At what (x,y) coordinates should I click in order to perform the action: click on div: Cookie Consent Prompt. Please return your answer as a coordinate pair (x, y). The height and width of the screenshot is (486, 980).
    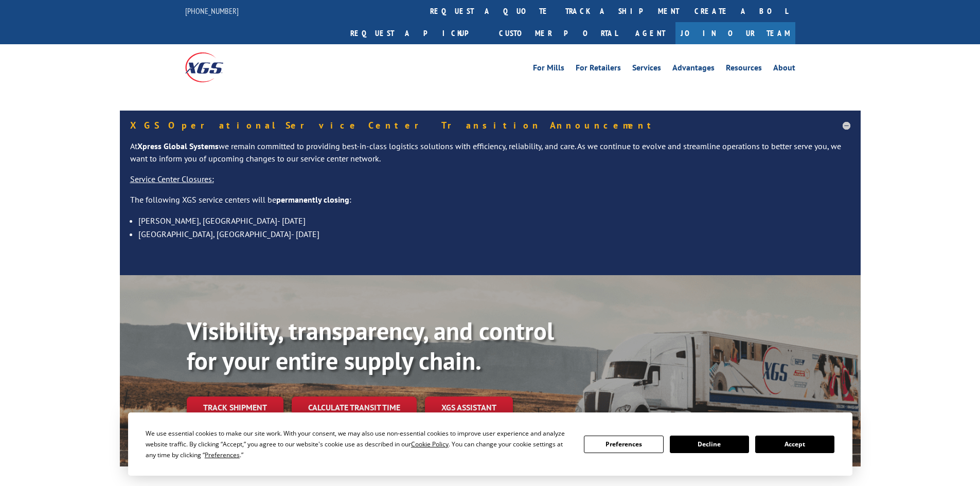
    Looking at the image, I should click on (490, 443).